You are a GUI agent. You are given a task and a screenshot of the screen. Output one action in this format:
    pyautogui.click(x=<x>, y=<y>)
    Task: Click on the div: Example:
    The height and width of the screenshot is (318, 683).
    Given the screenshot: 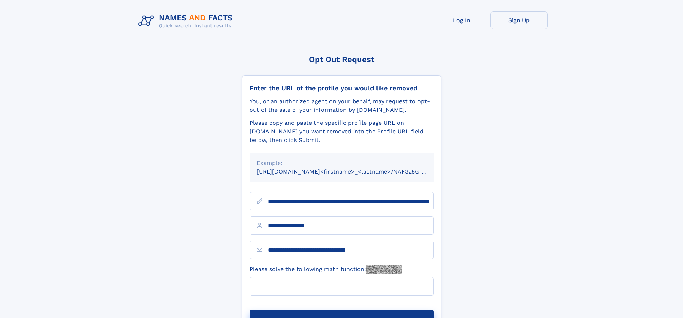 What is the action you would take?
    pyautogui.click(x=342, y=163)
    